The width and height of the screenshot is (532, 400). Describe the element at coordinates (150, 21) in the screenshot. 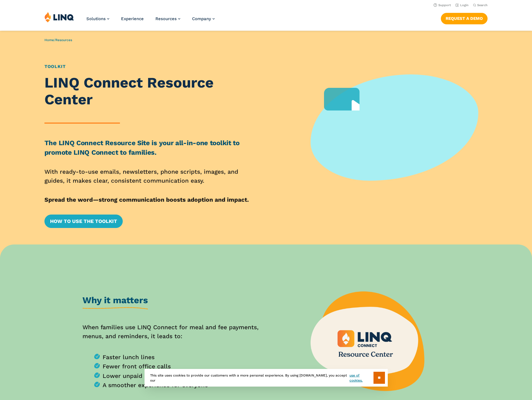

I see `nav: Primary Navigation` at that location.